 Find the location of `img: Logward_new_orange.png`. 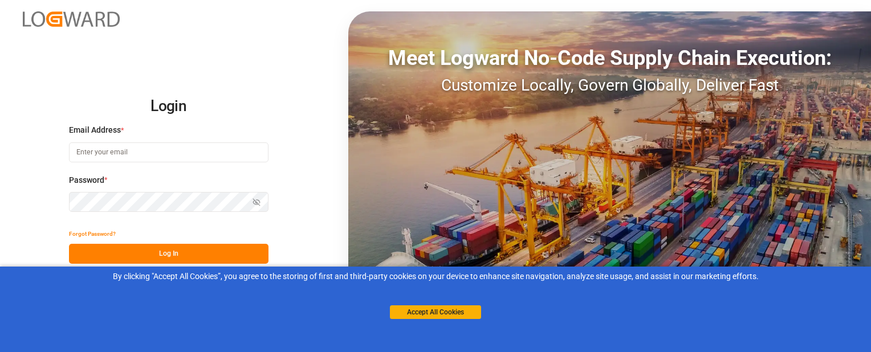

img: Logward_new_orange.png is located at coordinates (71, 19).